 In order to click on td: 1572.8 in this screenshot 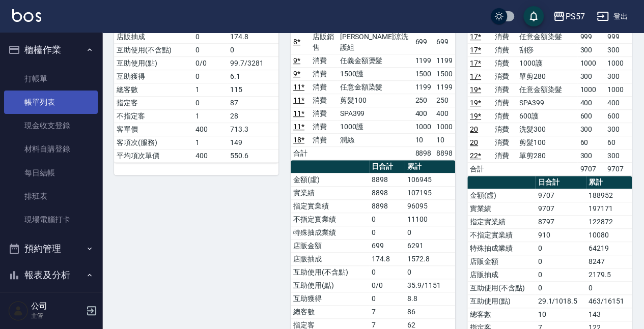, I will do `click(429, 259)`.